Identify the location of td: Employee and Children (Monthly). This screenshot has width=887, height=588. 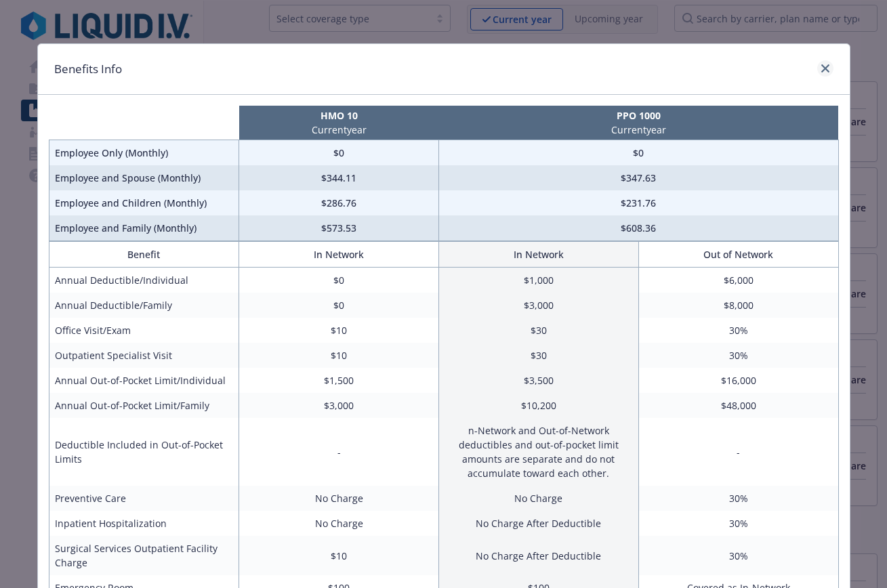
(144, 203).